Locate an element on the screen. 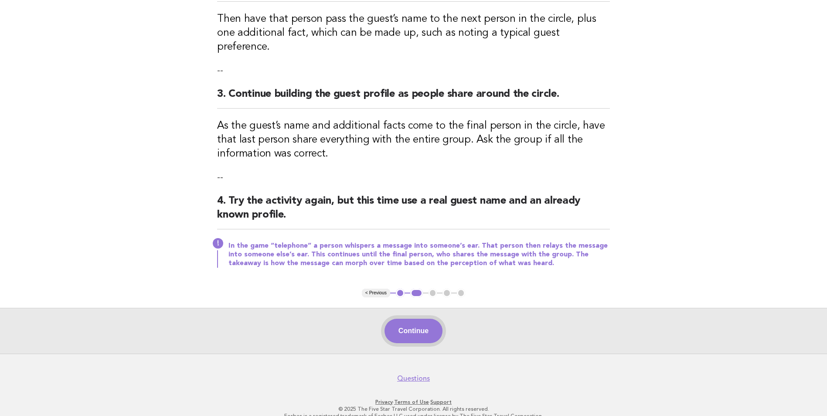  h3: Then have that person pass the guest’s name to the next person in the circle, plus one additional... is located at coordinates (414, 33).